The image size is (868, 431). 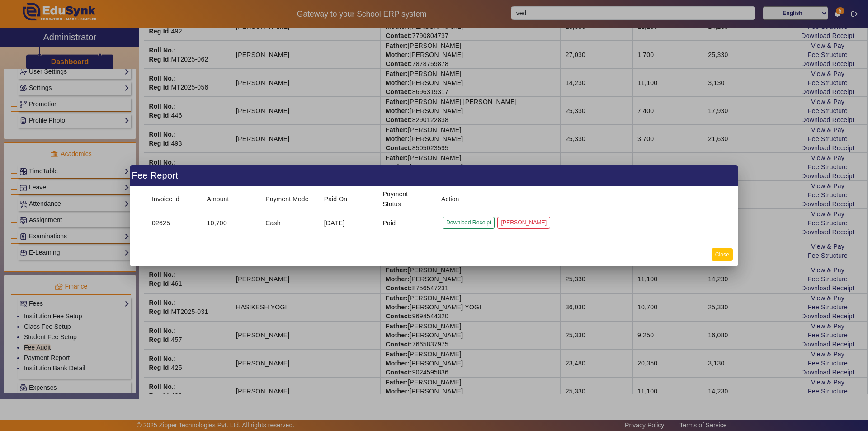 I want to click on mat-header-cell: Invoice Id, so click(x=170, y=200).